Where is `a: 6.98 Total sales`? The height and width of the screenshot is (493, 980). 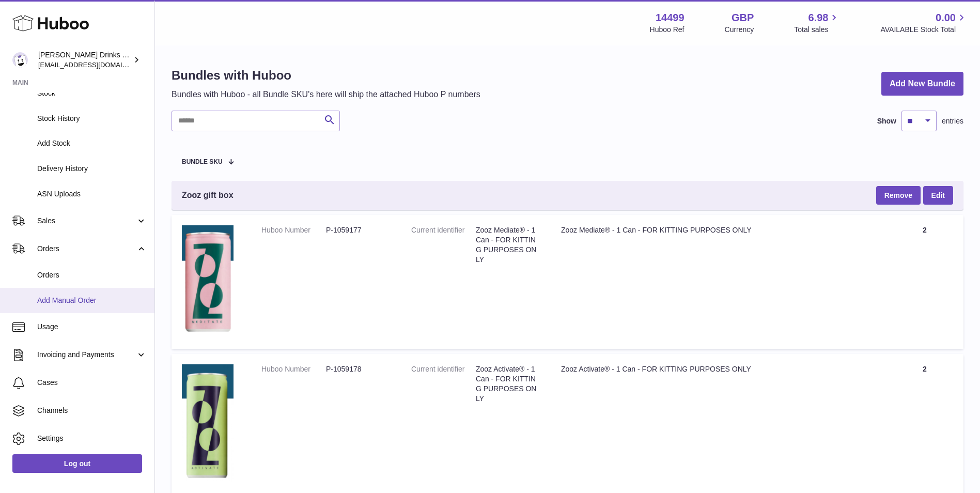 a: 6.98 Total sales is located at coordinates (817, 23).